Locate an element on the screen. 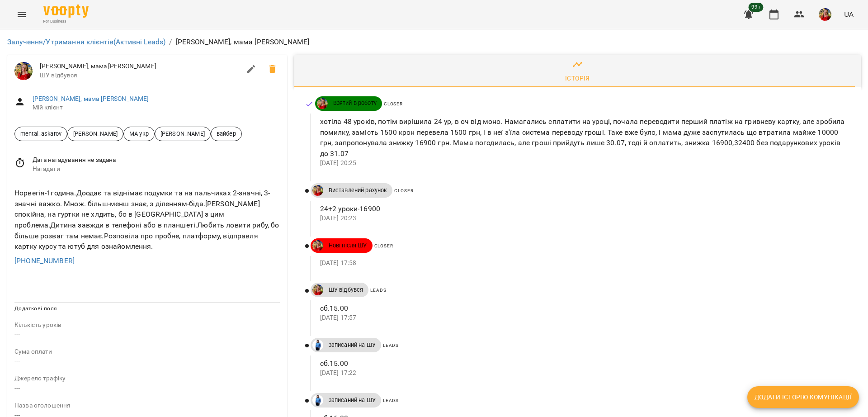 The height and width of the screenshot is (417, 868). p: 24+2 уроки-16900 is located at coordinates (583, 209).